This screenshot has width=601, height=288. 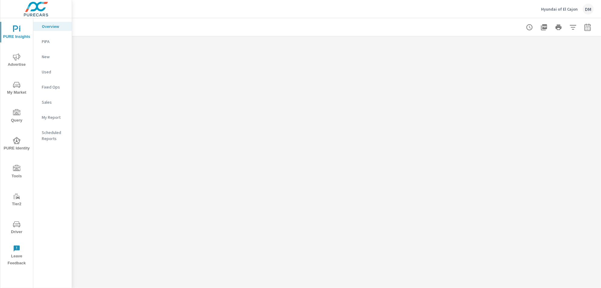 What do you see at coordinates (17, 116) in the screenshot?
I see `span: Query` at bounding box center [17, 116].